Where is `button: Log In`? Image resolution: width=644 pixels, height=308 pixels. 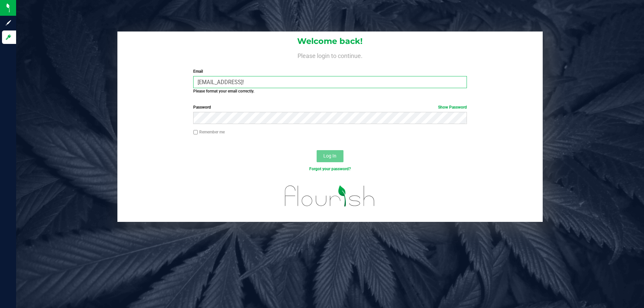 button: Log In is located at coordinates (330, 156).